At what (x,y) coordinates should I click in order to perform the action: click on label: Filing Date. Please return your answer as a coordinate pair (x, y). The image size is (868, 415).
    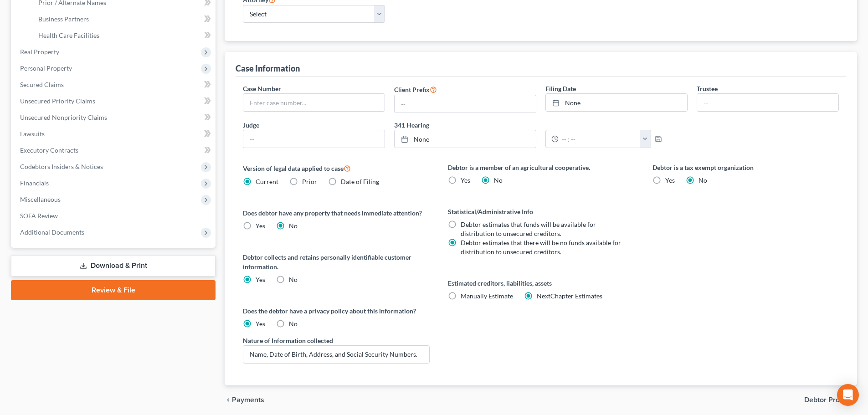
    Looking at the image, I should click on (560, 89).